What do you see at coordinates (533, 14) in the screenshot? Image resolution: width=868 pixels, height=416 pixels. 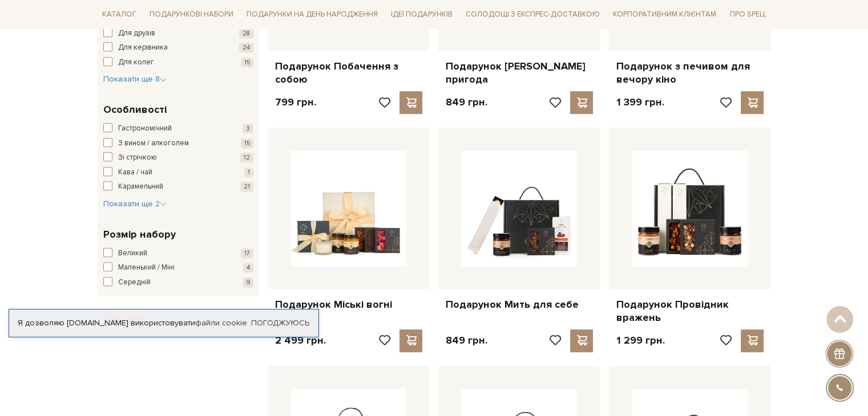 I see `a: Солодощі з експрес-доставкою` at bounding box center [533, 14].